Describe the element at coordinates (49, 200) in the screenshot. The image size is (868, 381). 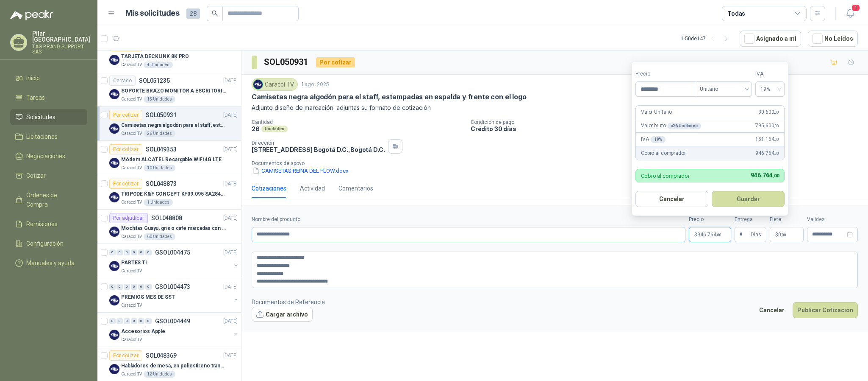
I see `a: Órdenes de Compra` at that location.